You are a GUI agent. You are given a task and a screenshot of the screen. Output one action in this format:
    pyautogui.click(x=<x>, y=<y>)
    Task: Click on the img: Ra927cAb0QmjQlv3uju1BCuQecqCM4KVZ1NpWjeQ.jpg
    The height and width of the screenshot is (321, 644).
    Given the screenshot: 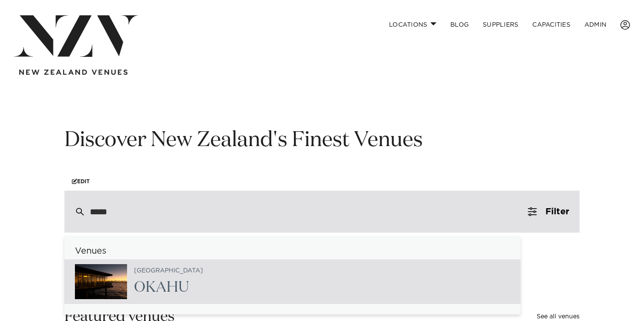 What is the action you would take?
    pyautogui.click(x=101, y=281)
    